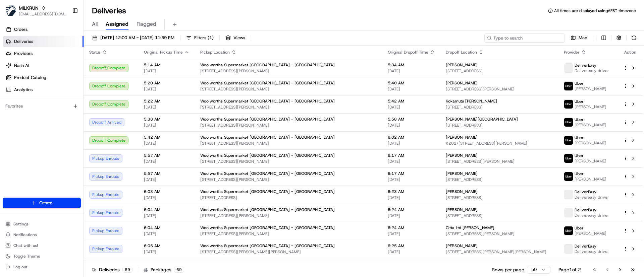  Describe the element at coordinates (525, 38) in the screenshot. I see `input: Type to search` at that location.